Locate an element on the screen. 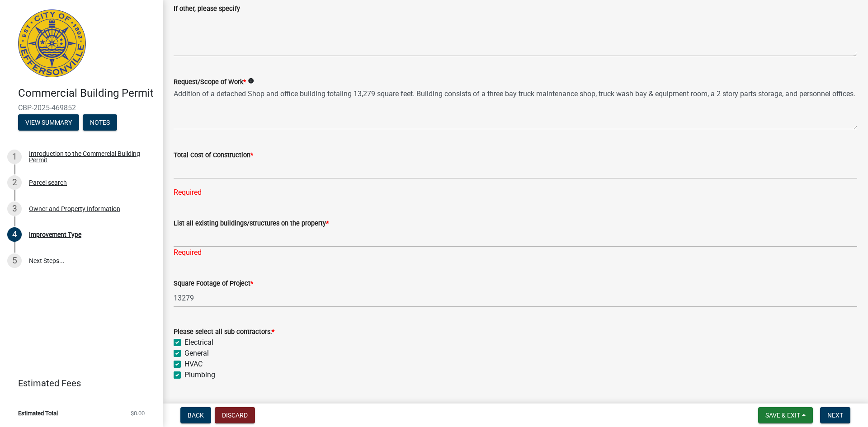 This screenshot has width=868, height=427. div: 3 is located at coordinates (14, 209).